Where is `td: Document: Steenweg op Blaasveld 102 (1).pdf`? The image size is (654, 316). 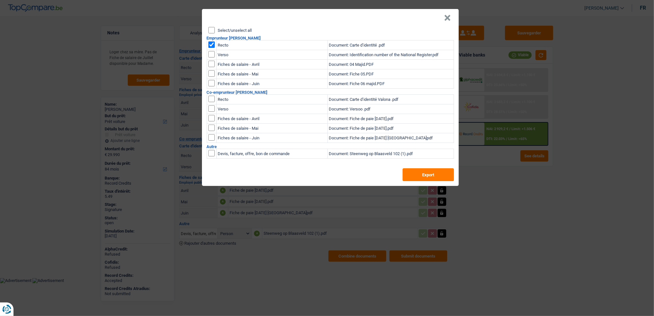 td: Document: Steenweg op Blaasveld 102 (1).pdf is located at coordinates (391, 154).